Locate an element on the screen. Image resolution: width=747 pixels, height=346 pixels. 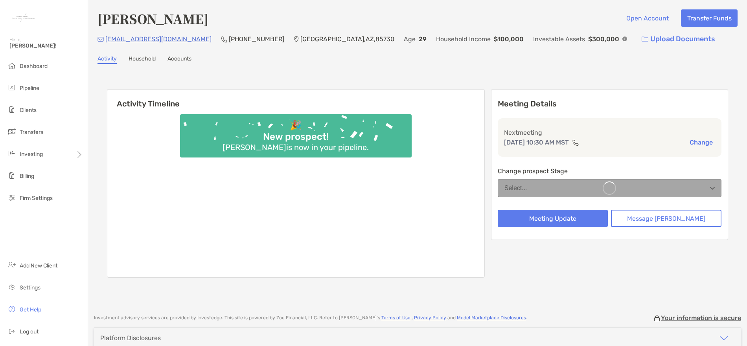
span: Billing is located at coordinates (27, 176).